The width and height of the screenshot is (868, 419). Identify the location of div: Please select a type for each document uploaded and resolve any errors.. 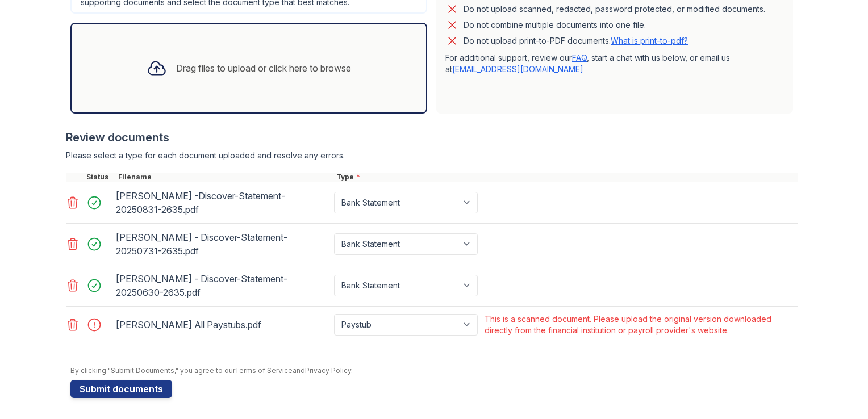
(432, 156).